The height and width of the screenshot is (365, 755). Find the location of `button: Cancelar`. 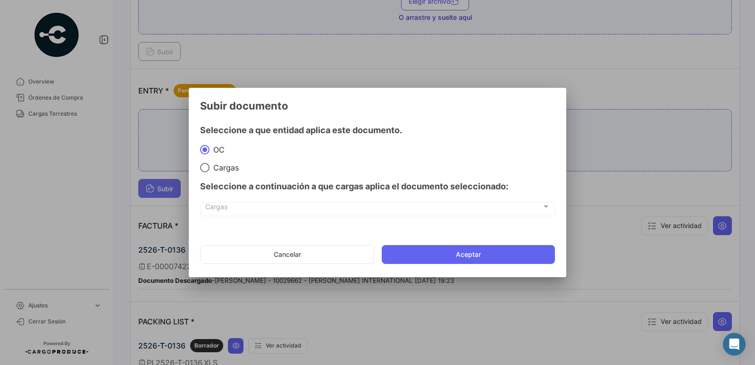

button: Cancelar is located at coordinates (287, 254).